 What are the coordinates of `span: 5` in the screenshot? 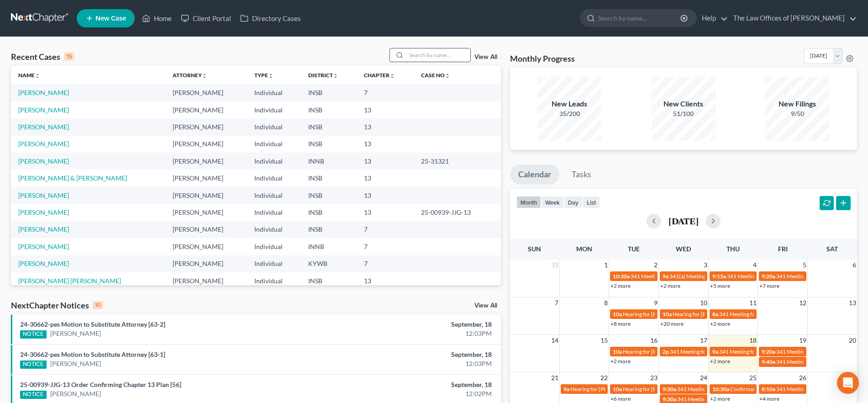 It's located at (805, 265).